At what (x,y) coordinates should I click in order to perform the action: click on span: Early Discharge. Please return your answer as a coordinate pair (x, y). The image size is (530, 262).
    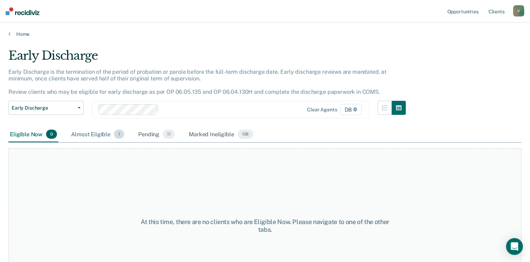
    Looking at the image, I should click on (43, 108).